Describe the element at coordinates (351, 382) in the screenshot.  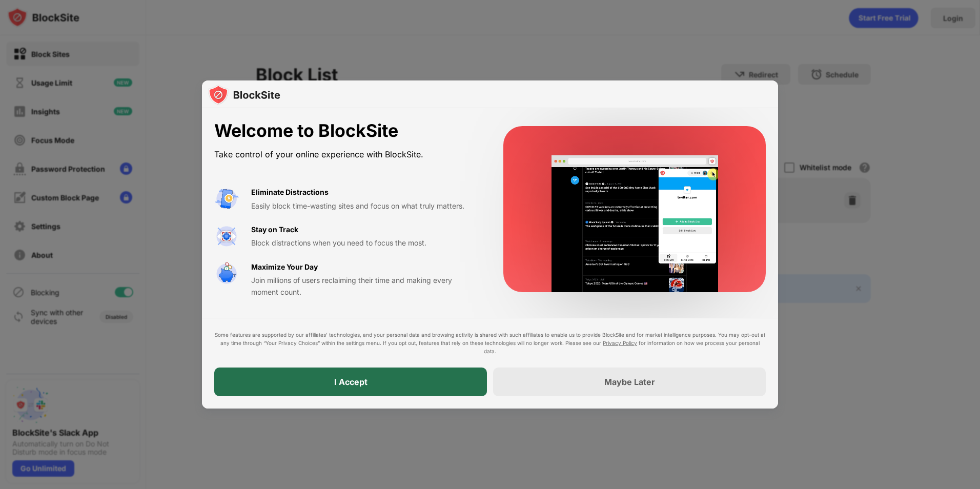
I see `div: I Accept` at that location.